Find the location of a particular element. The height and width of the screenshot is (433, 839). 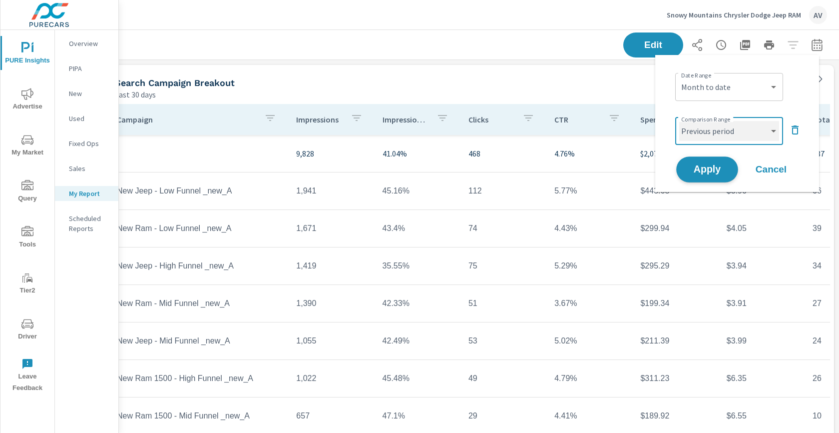

td: 5.29% is located at coordinates (589, 266).